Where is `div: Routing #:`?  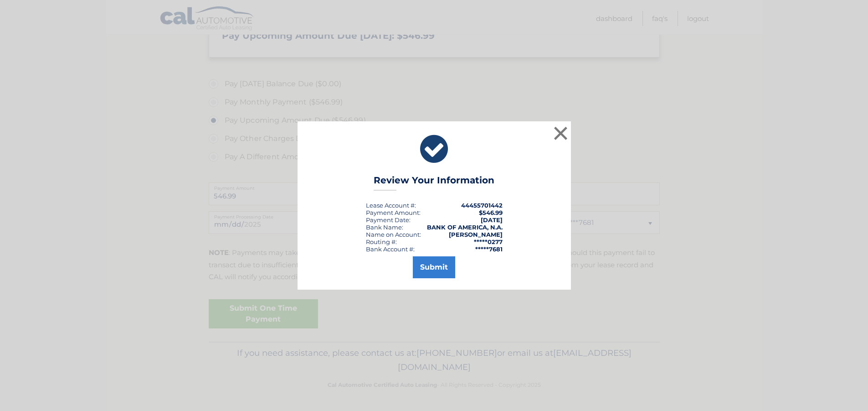
div: Routing #: is located at coordinates (381, 241).